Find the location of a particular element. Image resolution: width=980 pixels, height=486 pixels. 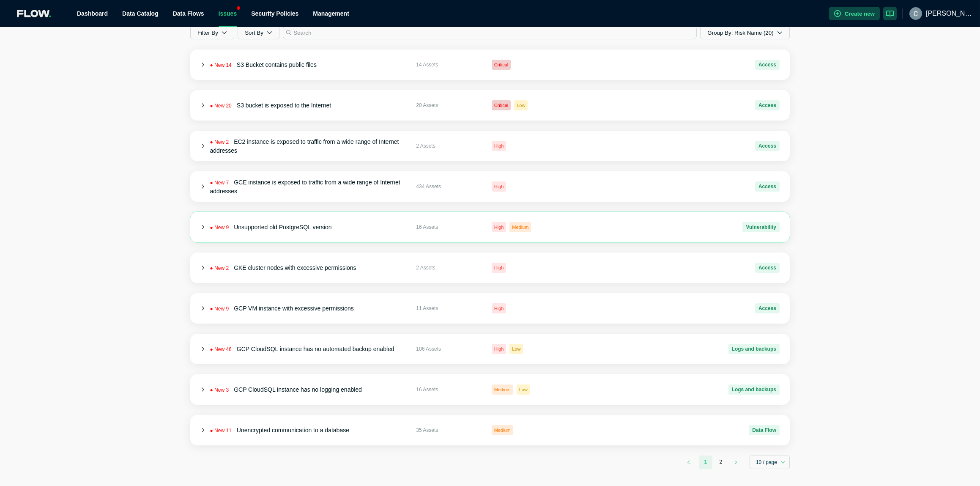

li: Next Page is located at coordinates (736, 462).